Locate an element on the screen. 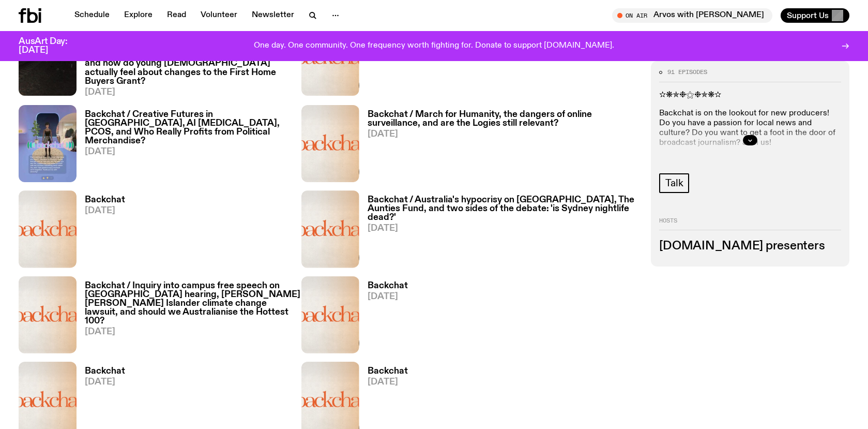 The width and height of the screenshot is (868, 429). span: Support Us is located at coordinates (808, 16).